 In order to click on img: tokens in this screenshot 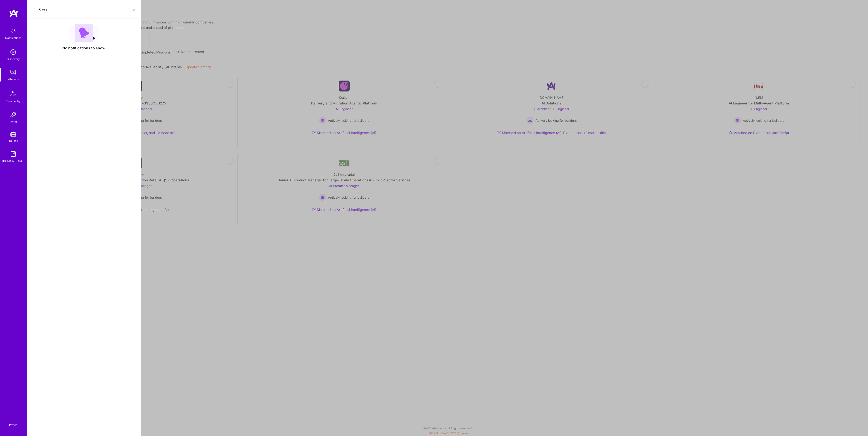, I will do `click(13, 134)`.